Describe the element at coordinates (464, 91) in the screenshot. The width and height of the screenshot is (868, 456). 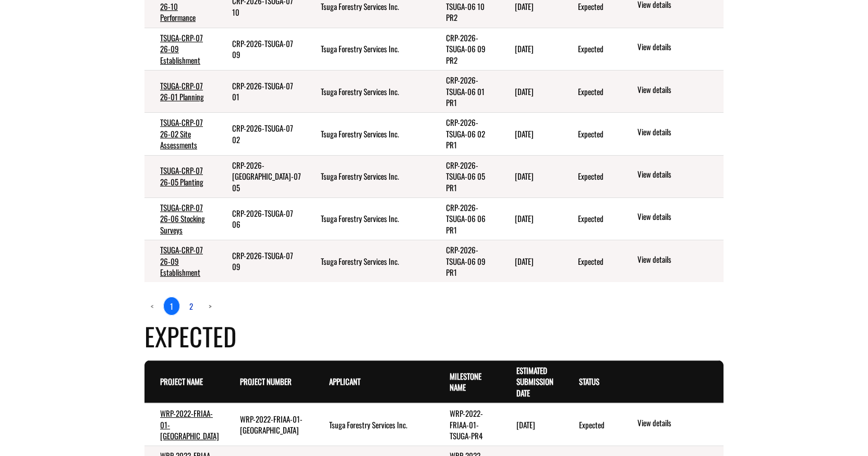
I see `td: CRP-2026-TSUGA-06 01 PR1` at that location.